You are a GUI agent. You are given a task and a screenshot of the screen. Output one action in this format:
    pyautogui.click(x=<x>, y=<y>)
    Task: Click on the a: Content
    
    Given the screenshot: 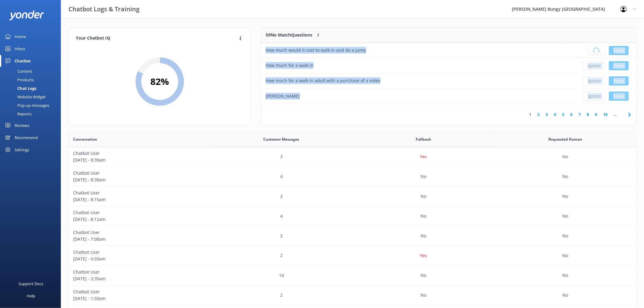 What is the action you would take?
    pyautogui.click(x=32, y=71)
    